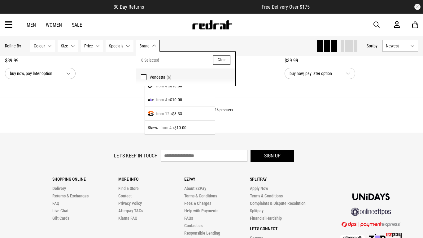 The height and width of the screenshot is (238, 423). What do you see at coordinates (43, 46) in the screenshot?
I see `button: Colour` at bounding box center [43, 46].